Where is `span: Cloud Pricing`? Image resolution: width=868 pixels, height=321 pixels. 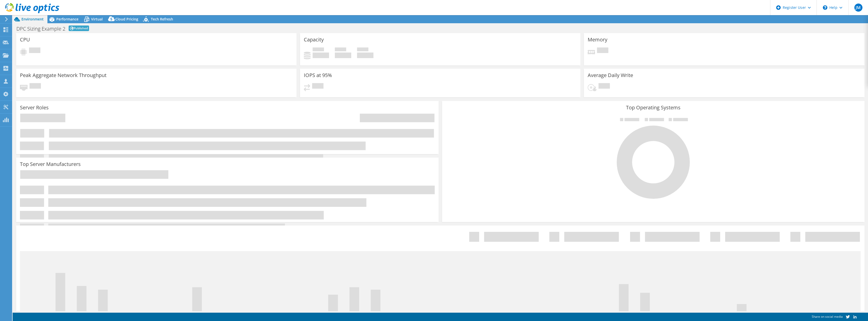
span: Cloud Pricing is located at coordinates (127, 19).